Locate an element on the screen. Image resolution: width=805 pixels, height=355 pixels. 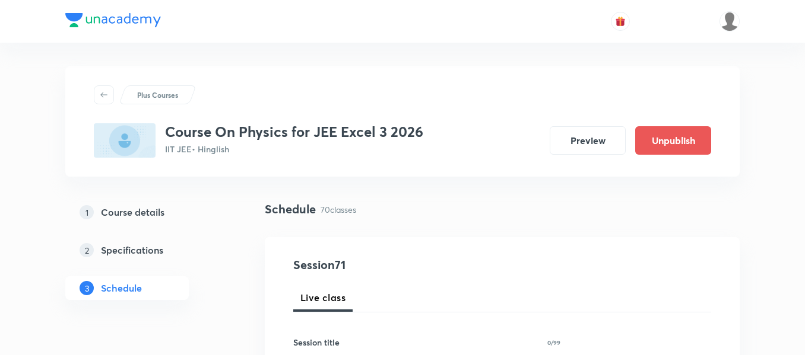
img: Company Logo is located at coordinates (113, 20).